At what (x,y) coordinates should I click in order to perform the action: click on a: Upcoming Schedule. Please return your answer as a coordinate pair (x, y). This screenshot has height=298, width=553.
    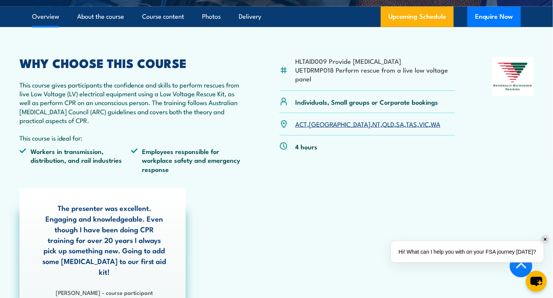
    Looking at the image, I should click on (417, 17).